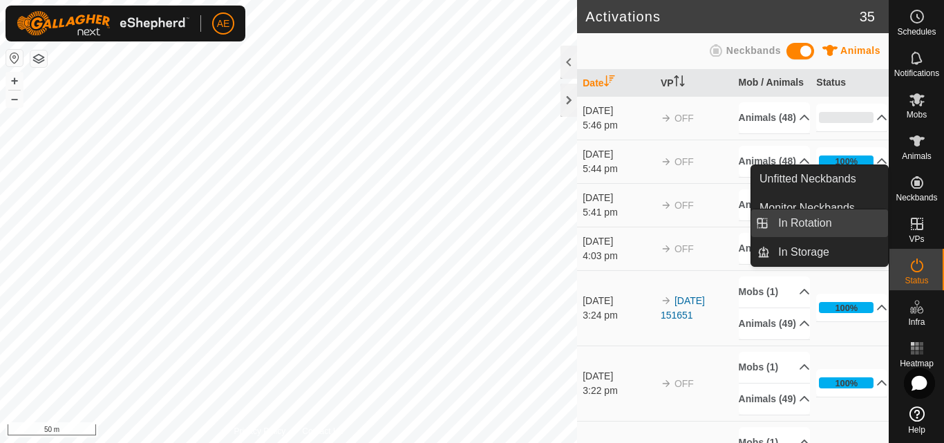 This screenshot has height=443, width=944. Describe the element at coordinates (851, 117) in the screenshot. I see `p-accordion-header: 0%` at that location.